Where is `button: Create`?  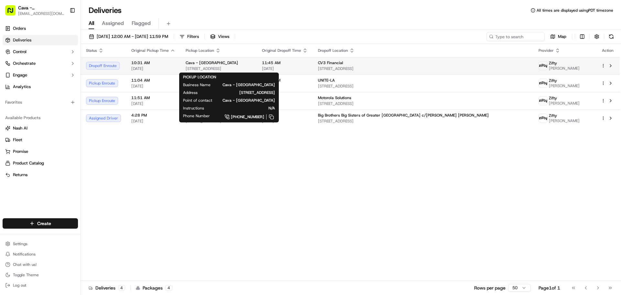 button: Create is located at coordinates (40, 223).